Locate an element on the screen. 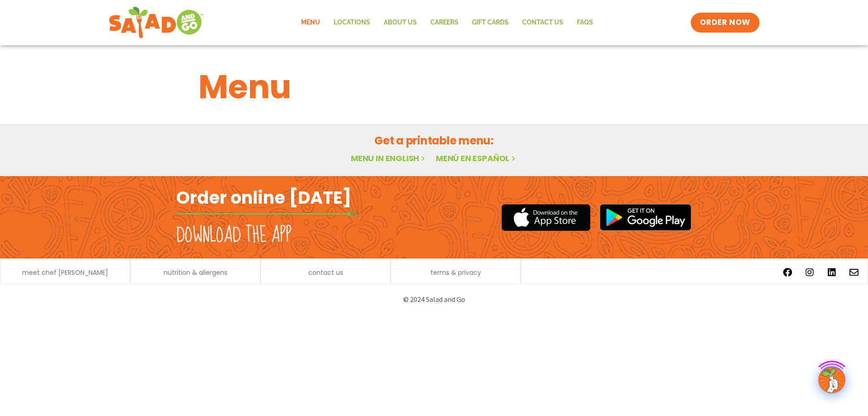 This screenshot has width=868, height=416. a: Menu in English is located at coordinates (389, 158).